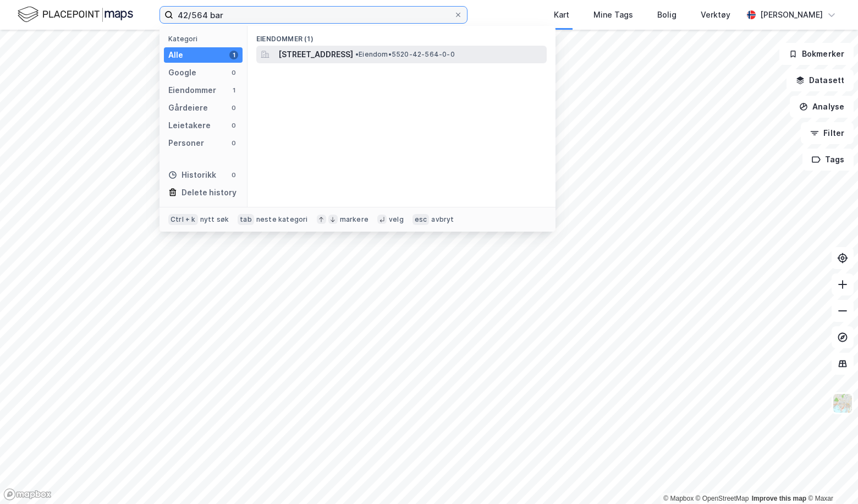 This screenshot has width=858, height=504. Describe the element at coordinates (192, 175) in the screenshot. I see `div: Historikk` at that location.